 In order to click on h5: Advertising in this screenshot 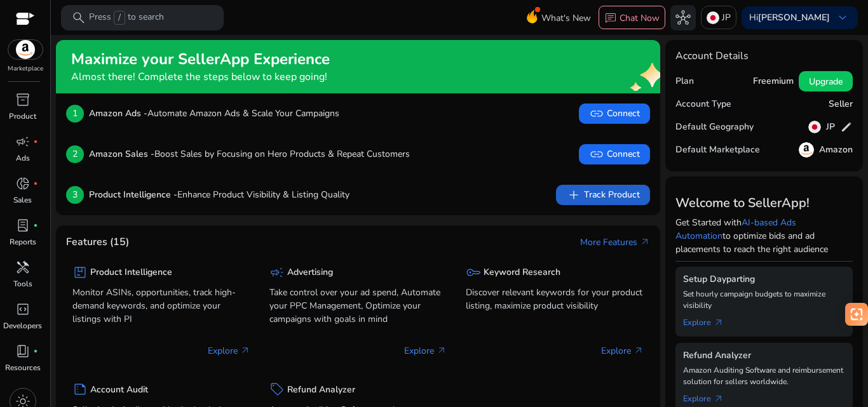, I will do `click(310, 272)`.